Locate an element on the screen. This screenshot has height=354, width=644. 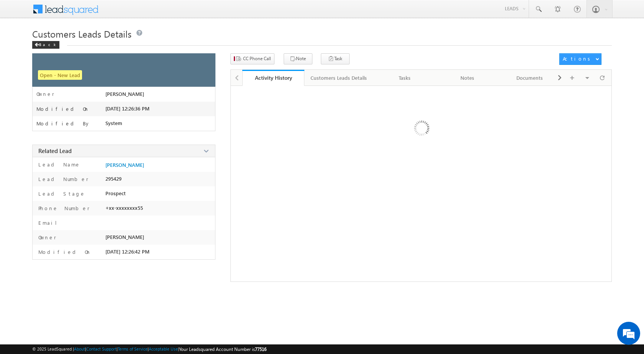
a: Documents is located at coordinates (530, 78).